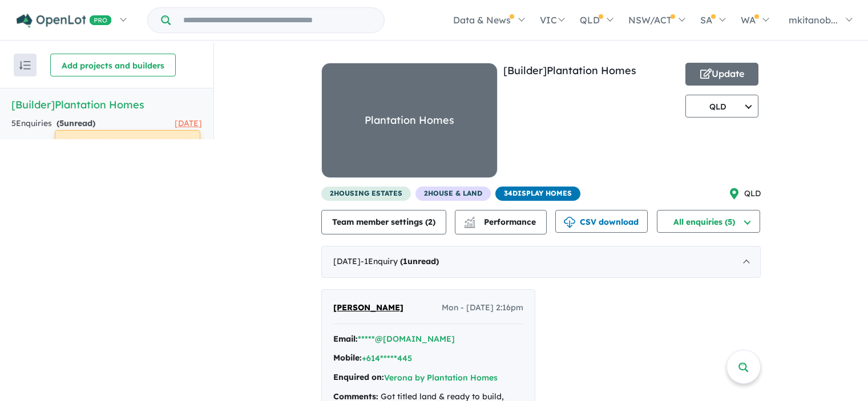 Image resolution: width=868 pixels, height=401 pixels. I want to click on div: 5 Enquir ies, so click(53, 124).